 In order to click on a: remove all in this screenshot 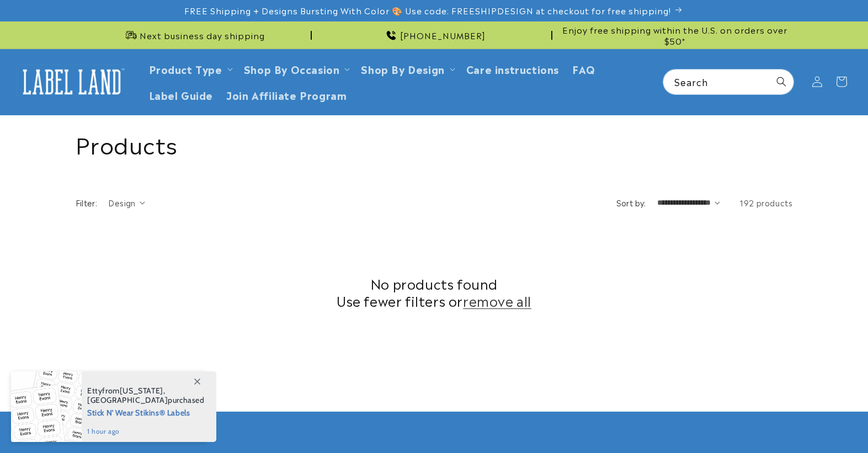, I will do `click(498, 300)`.